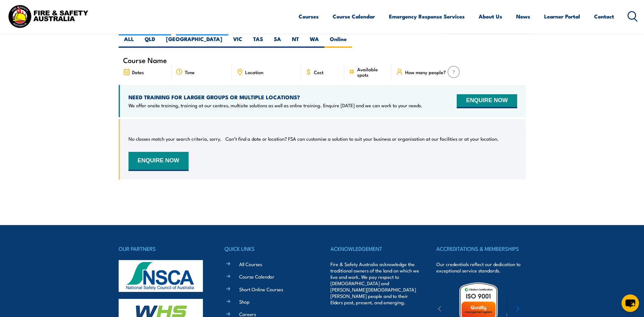  What do you see at coordinates (163, 248) in the screenshot?
I see `h4: OUR PARTNERS` at bounding box center [163, 248].